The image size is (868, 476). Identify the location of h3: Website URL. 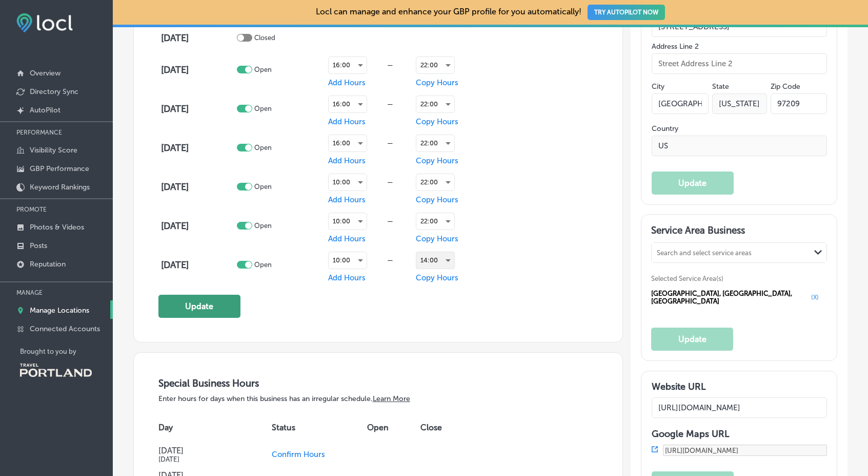
(739, 387).